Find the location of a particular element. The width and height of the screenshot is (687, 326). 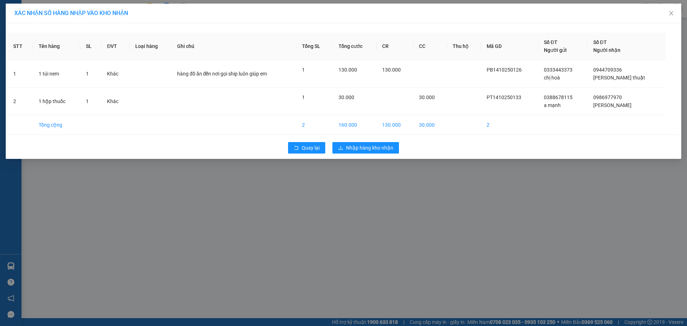

span: download is located at coordinates (341, 148).